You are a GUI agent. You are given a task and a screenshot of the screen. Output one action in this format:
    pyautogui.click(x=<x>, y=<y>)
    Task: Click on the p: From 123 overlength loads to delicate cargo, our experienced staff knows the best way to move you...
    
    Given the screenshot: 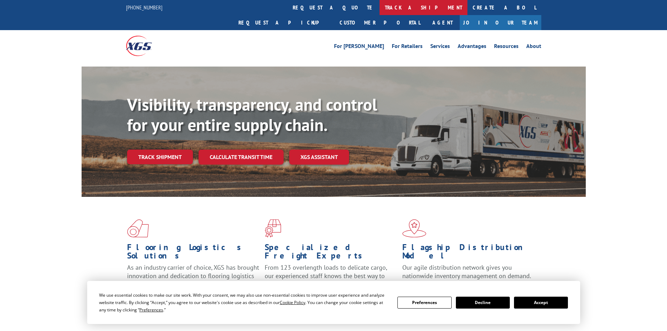 What is the action you would take?
    pyautogui.click(x=331, y=279)
    